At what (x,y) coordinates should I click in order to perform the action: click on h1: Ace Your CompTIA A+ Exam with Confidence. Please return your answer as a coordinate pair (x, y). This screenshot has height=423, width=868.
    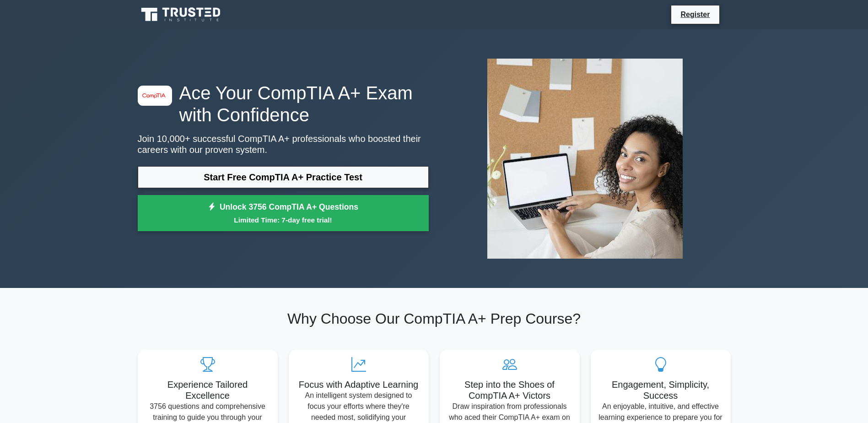
    Looking at the image, I should click on (283, 104).